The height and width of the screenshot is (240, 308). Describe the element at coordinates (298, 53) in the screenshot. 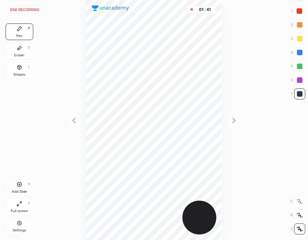

I see `div: 4` at that location.